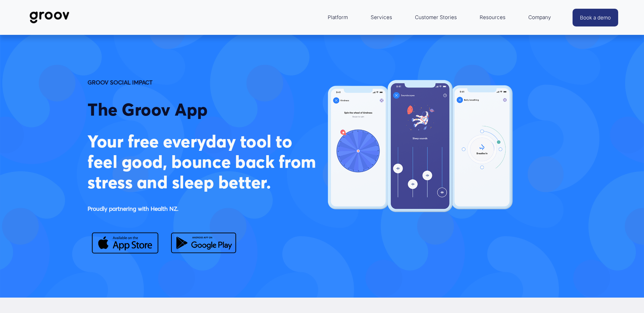  What do you see at coordinates (596, 17) in the screenshot?
I see `a: Book a demo` at bounding box center [596, 17].